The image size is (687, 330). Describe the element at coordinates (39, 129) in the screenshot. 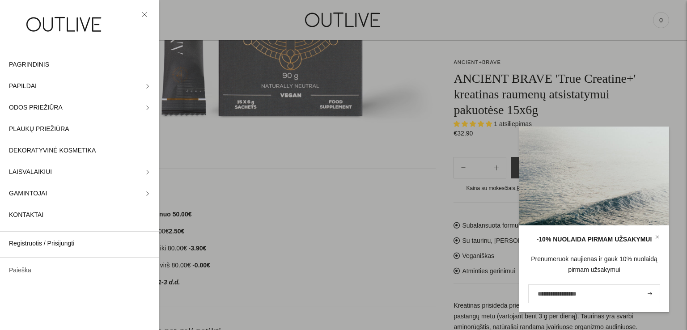

I see `span: PLAUKŲ PRIEŽIŪRA` at that location.